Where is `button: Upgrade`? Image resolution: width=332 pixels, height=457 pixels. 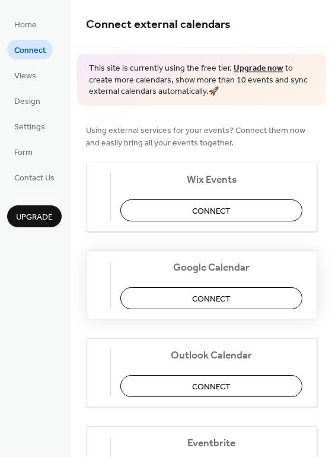 button: Upgrade is located at coordinates (34, 216).